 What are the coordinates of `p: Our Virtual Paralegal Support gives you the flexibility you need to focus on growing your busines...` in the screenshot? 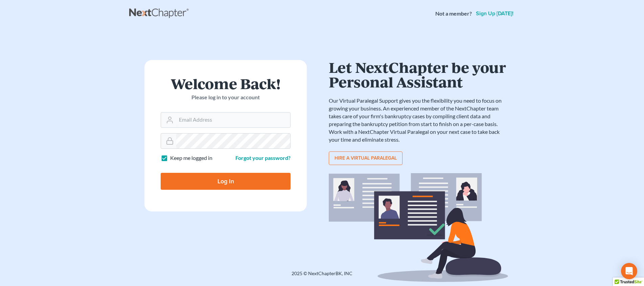 It's located at (419, 120).